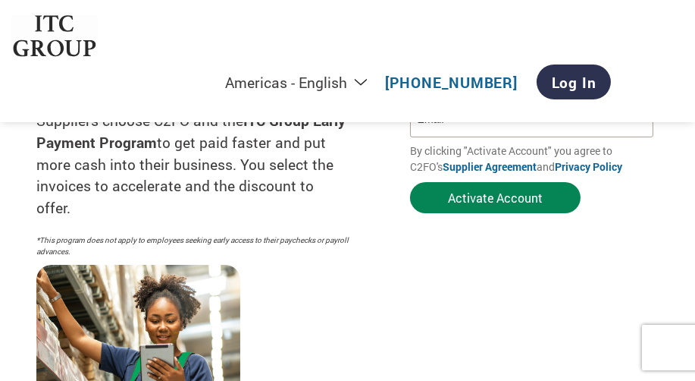  Describe the element at coordinates (490, 166) in the screenshot. I see `a: Supplier Agreement` at that location.